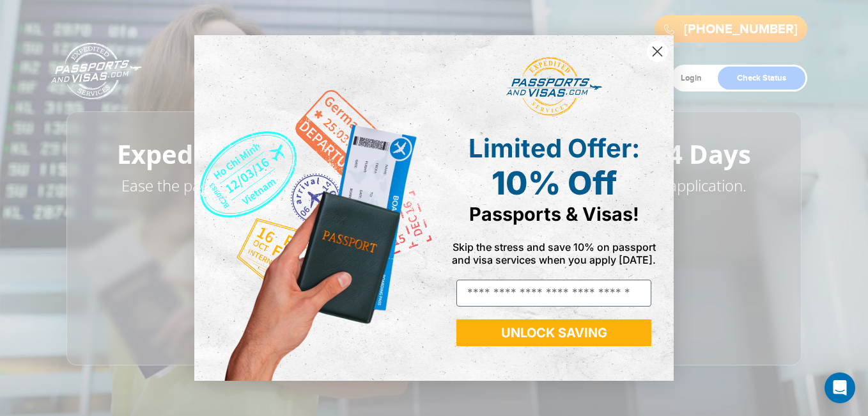 The width and height of the screenshot is (868, 416). I want to click on span: Passports & Visas!, so click(554, 214).